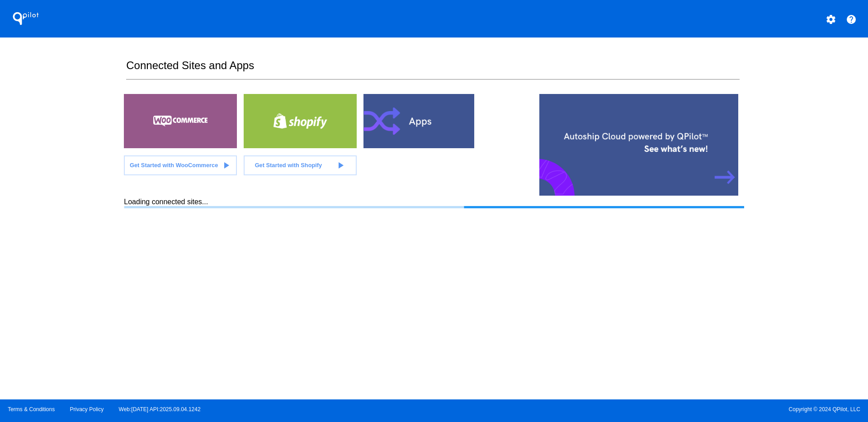 Image resolution: width=868 pixels, height=422 pixels. What do you see at coordinates (300, 165) in the screenshot?
I see `a: Get Started with Shopify` at bounding box center [300, 165].